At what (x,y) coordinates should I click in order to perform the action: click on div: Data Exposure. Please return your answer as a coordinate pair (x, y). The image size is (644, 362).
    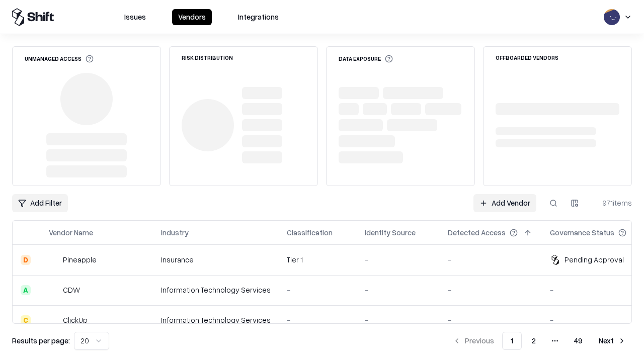
    Looking at the image, I should click on (365, 59).